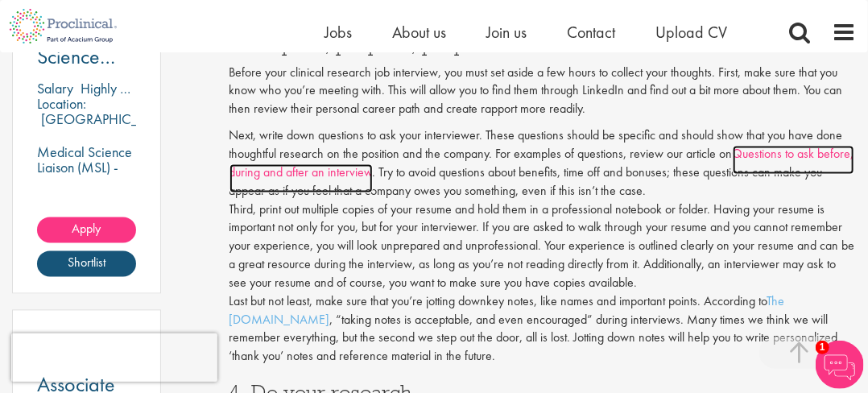 The width and height of the screenshot is (868, 393). Describe the element at coordinates (839, 364) in the screenshot. I see `img: Chatbot` at that location.